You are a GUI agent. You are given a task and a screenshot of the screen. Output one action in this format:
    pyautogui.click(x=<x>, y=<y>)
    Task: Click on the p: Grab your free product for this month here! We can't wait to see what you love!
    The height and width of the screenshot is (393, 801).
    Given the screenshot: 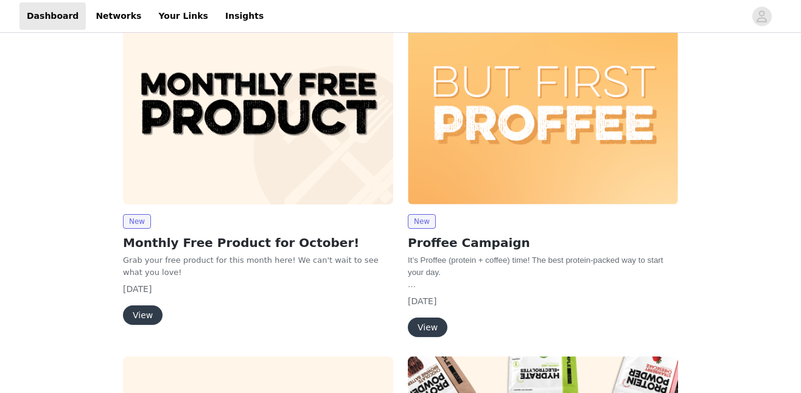 What is the action you would take?
    pyautogui.click(x=258, y=266)
    